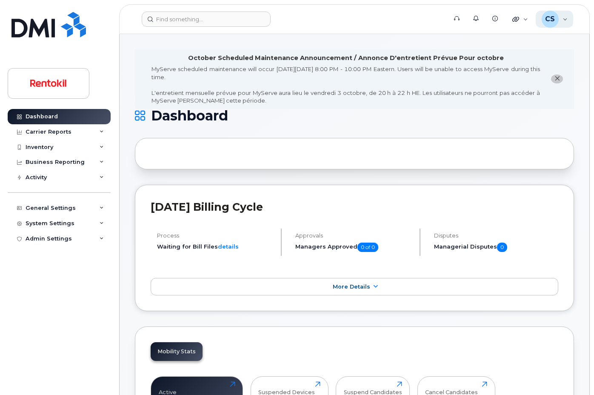  Describe the element at coordinates (352, 286) in the screenshot. I see `span: More Details` at that location.